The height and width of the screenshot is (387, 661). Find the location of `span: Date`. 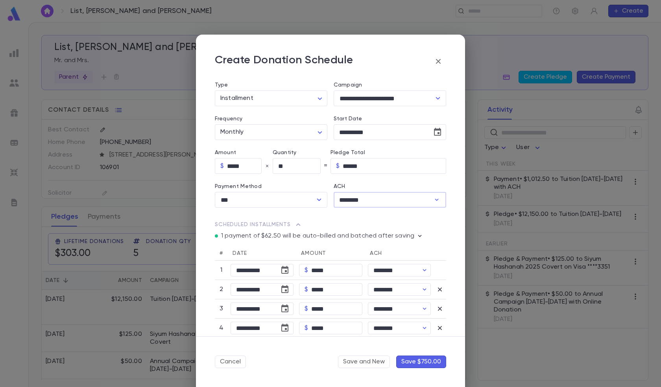

span: Date is located at coordinates (239, 253).